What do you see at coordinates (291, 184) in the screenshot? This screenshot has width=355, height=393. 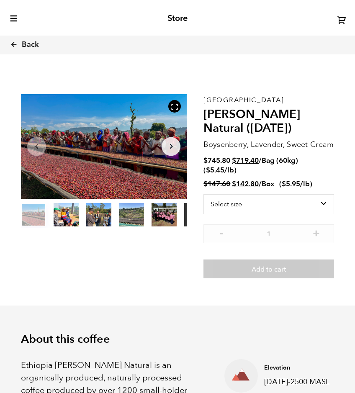 I see `bdi: 5.95` at bounding box center [291, 184].